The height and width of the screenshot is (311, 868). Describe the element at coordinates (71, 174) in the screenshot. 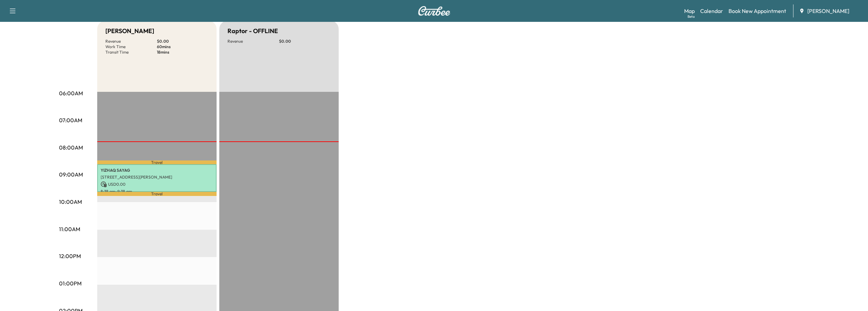

I see `p: 09:00AM` at that location.